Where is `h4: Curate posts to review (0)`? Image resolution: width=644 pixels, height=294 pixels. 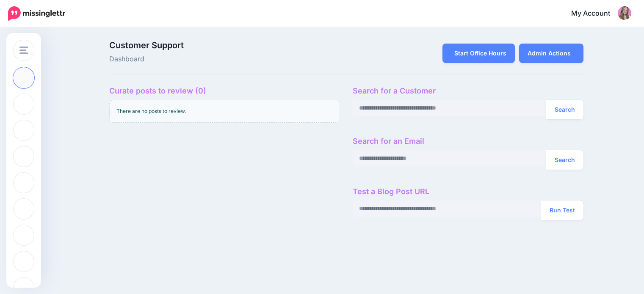 h4: Curate posts to review (0) is located at coordinates (224, 91).